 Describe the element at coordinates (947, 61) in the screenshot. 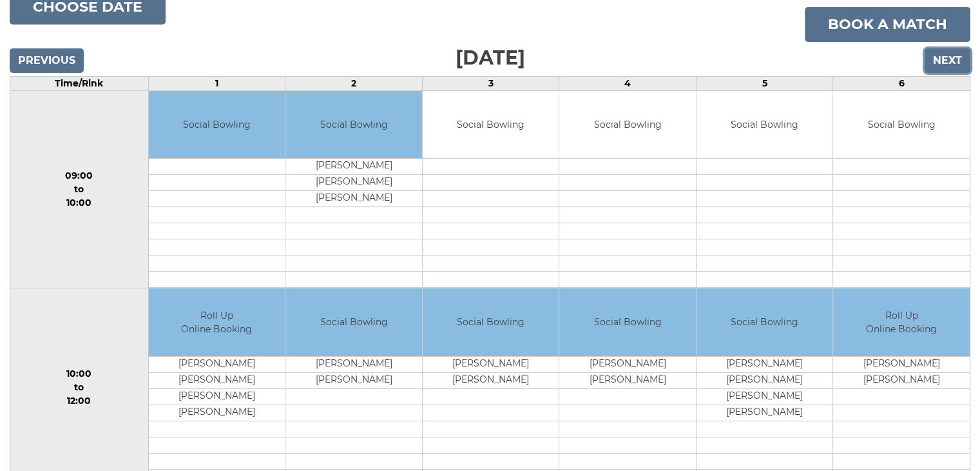

I see `input: Next` at that location.